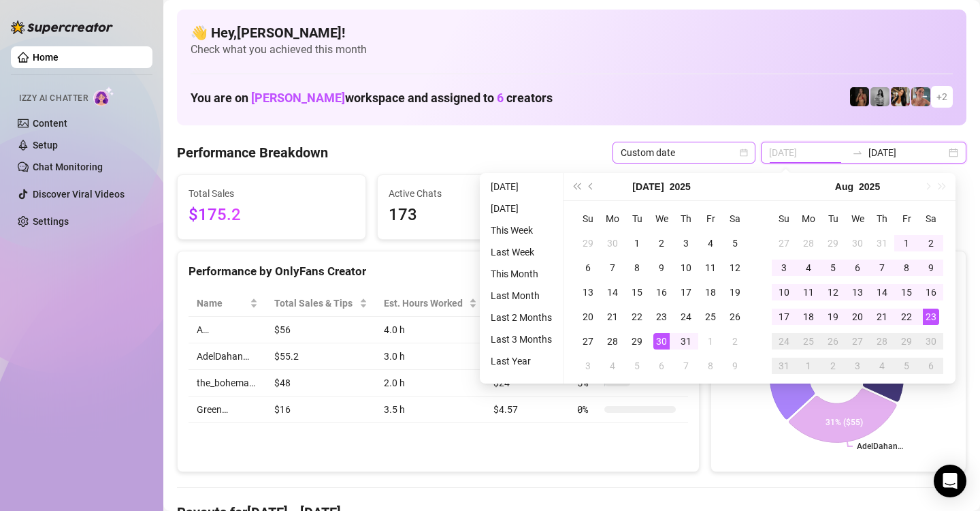 This screenshot has width=980, height=511. I want to click on td: 2025-07-20, so click(588, 317).